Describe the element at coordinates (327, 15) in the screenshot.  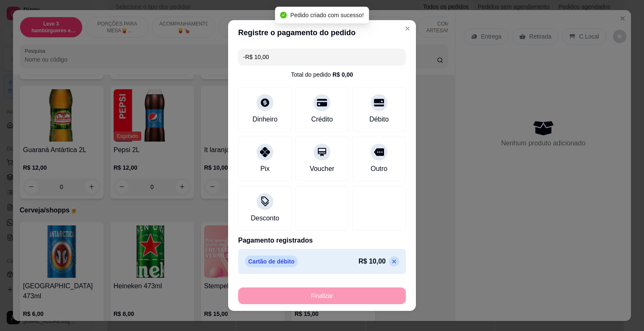
I see `span: Pedido criado com sucesso!` at that location.